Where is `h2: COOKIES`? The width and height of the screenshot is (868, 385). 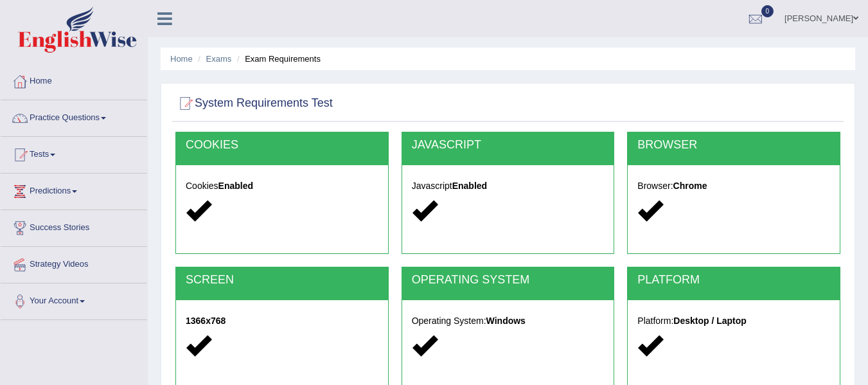 h2: COOKIES is located at coordinates (282, 145).